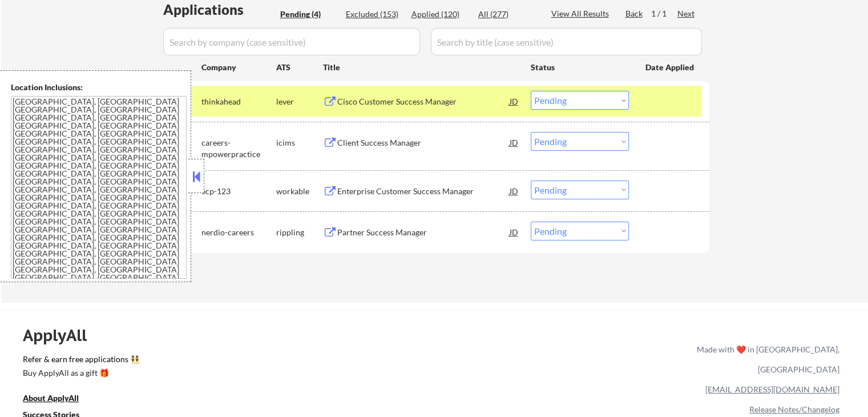 The height and width of the screenshot is (417, 868). Describe the element at coordinates (794, 408) in the screenshot. I see `a: Release Notes/Changelog` at that location.